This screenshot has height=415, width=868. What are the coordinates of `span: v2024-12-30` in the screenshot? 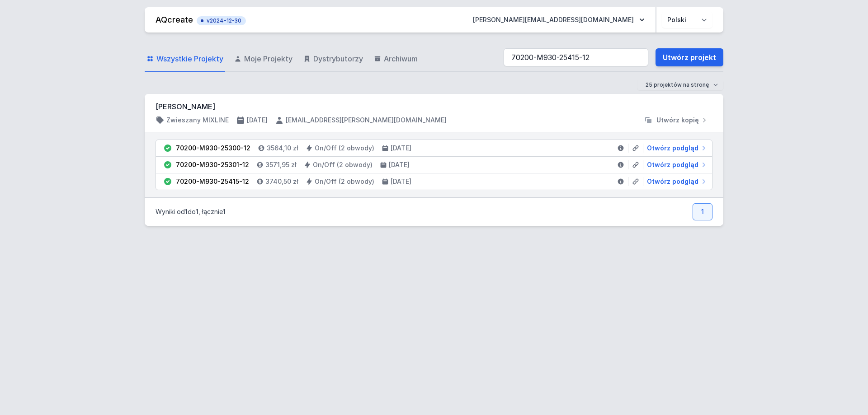 It's located at (221, 21).